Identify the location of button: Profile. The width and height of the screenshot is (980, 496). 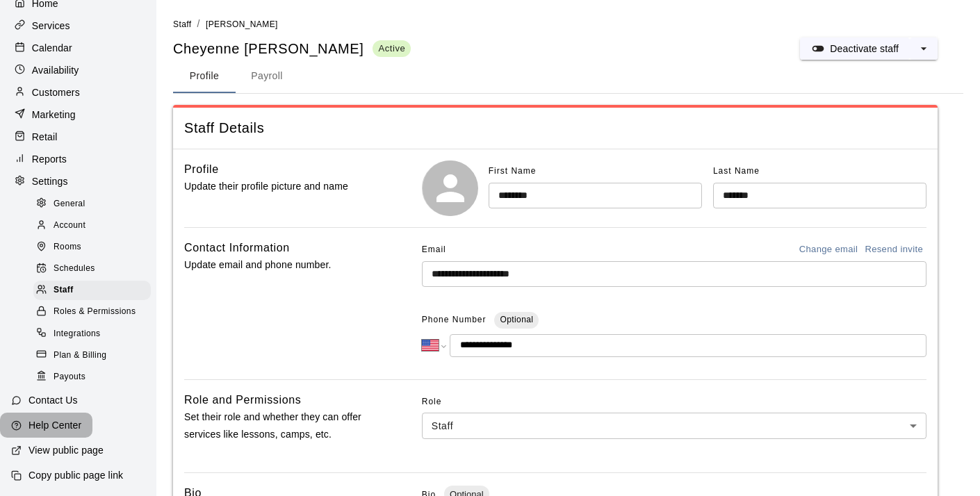
(204, 77).